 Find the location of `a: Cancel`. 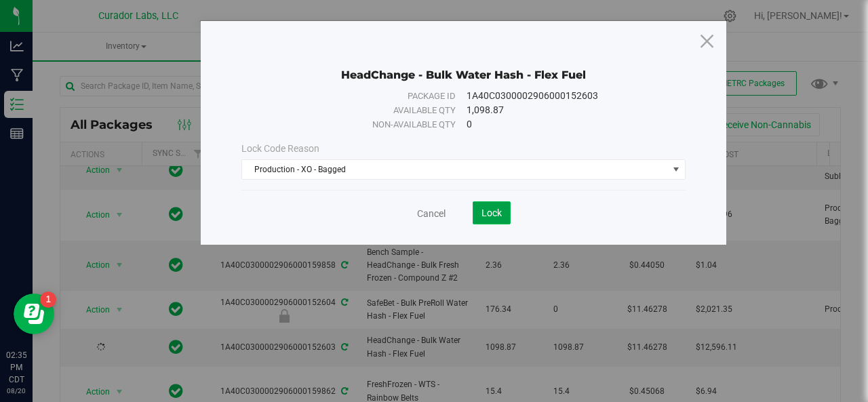

a: Cancel is located at coordinates (431, 214).